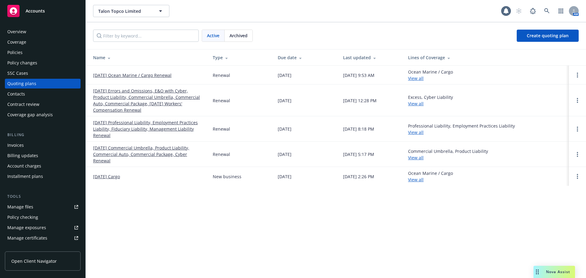 This screenshot has height=278, width=586. Describe the element at coordinates (23, 217) in the screenshot. I see `div: Policy checking` at that location.